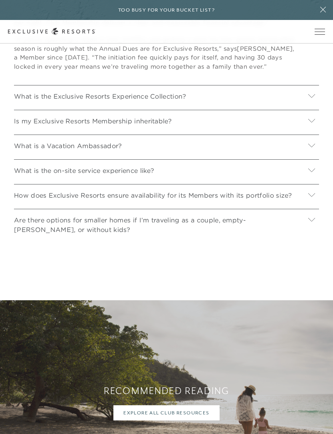  Describe the element at coordinates (320, 32) in the screenshot. I see `button: Open navigation` at that location.